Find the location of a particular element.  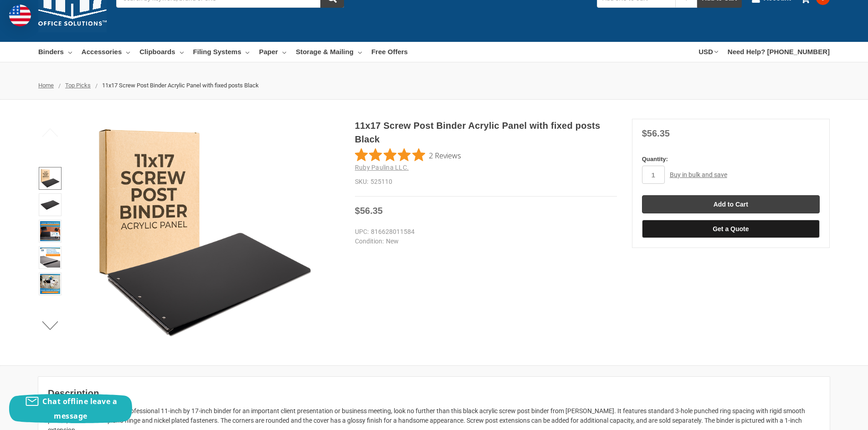

button: Rated 5 out of 5 stars from 2 reviews. Jump to reviews. is located at coordinates (407, 155).